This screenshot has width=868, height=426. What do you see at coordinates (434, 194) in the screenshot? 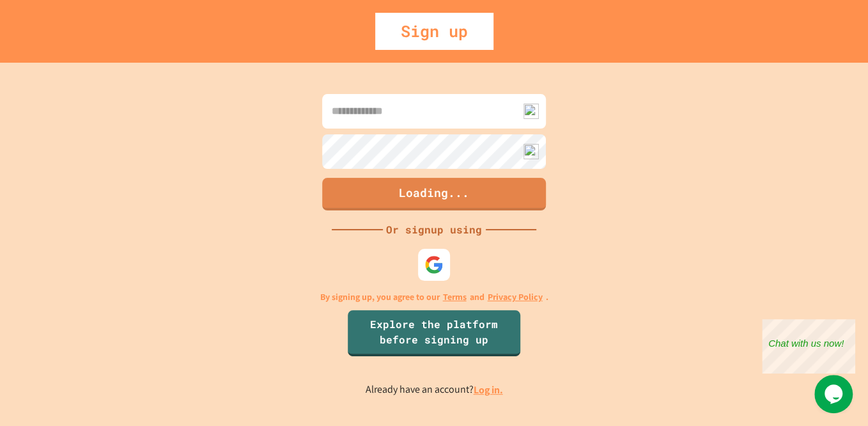
I see `button: Loading...` at bounding box center [434, 194].